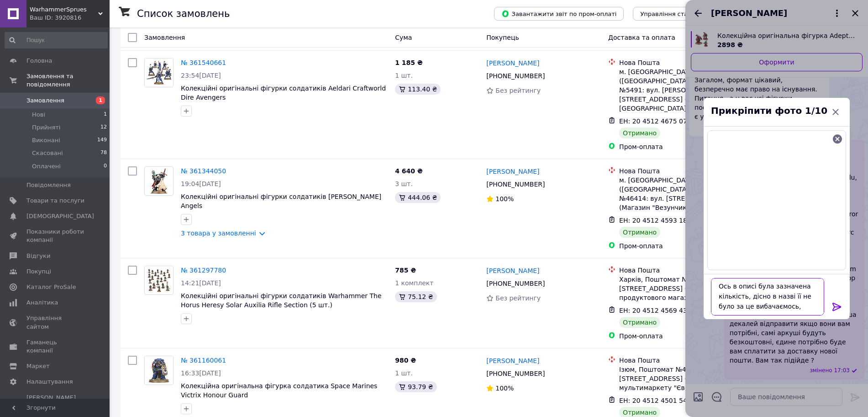 This screenshot has height=417, width=868. What do you see at coordinates (279, 391) in the screenshot?
I see `span: Колекційна оригінальна фігурка солдатика Space Marines Victrix Honour Guard` at bounding box center [279, 391].